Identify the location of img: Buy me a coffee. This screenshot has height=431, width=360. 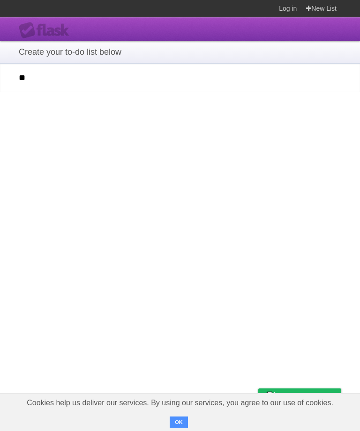
(269, 397).